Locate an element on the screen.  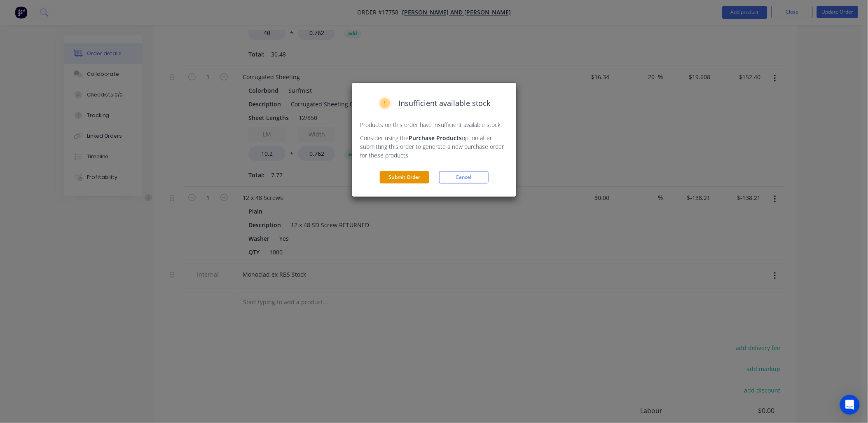
div: Open Intercom Messenger is located at coordinates (850, 405).